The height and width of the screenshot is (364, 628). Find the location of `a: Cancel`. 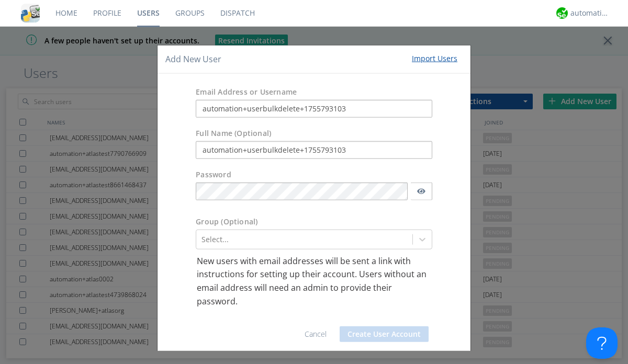

a: Cancel is located at coordinates (315, 334).